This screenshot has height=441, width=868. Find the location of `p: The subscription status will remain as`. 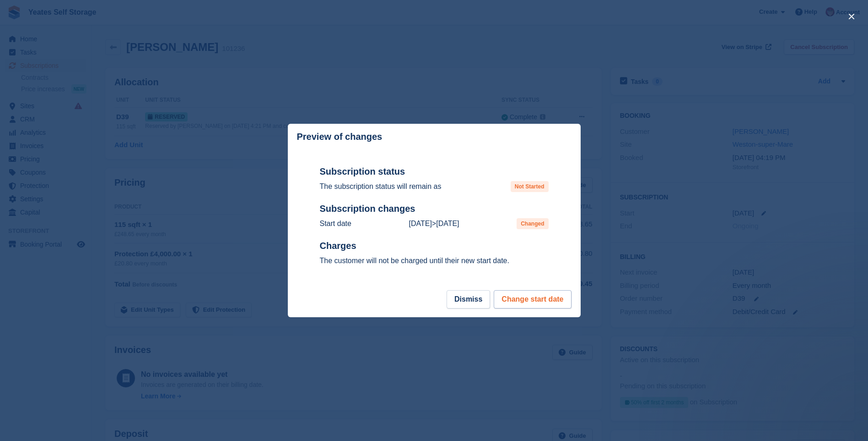

p: The subscription status will remain as is located at coordinates (381, 187).